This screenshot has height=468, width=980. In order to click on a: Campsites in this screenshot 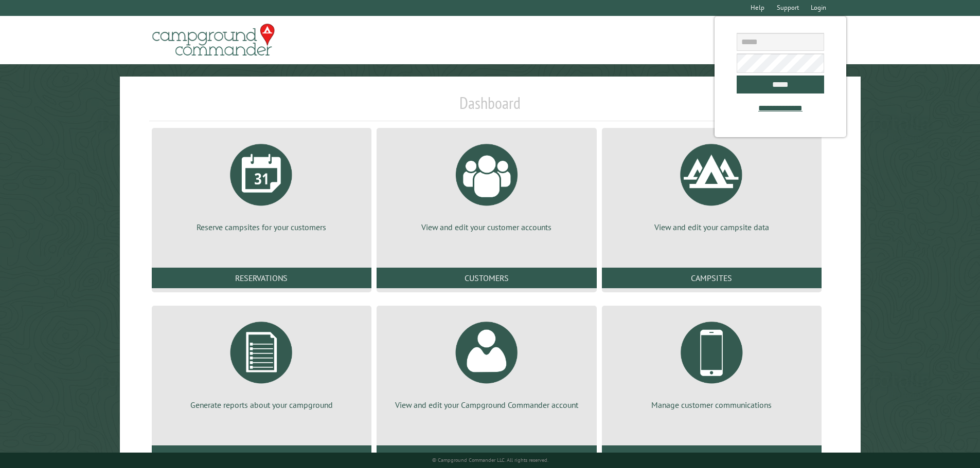, I will do `click(711, 278)`.